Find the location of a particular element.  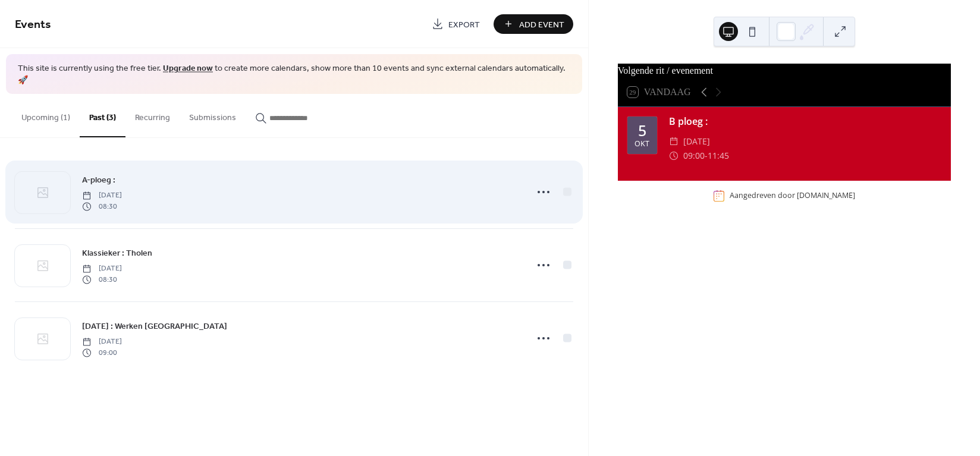

button: Recurring is located at coordinates (152, 115).